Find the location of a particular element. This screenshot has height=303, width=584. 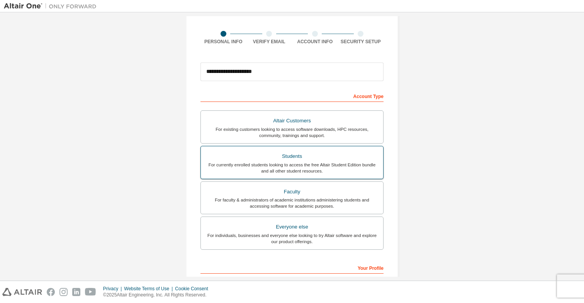

div: Security Setup is located at coordinates (361, 42).